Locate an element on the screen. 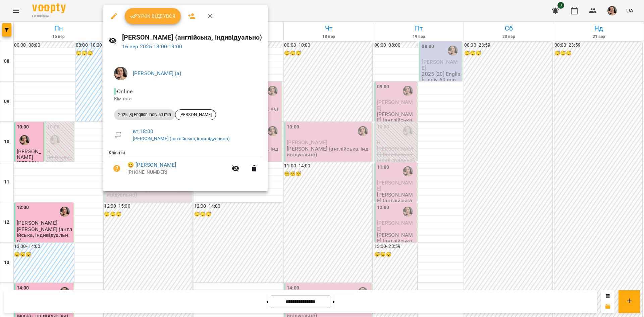 The width and height of the screenshot is (644, 317). button: Урок відбувся is located at coordinates (153, 16).